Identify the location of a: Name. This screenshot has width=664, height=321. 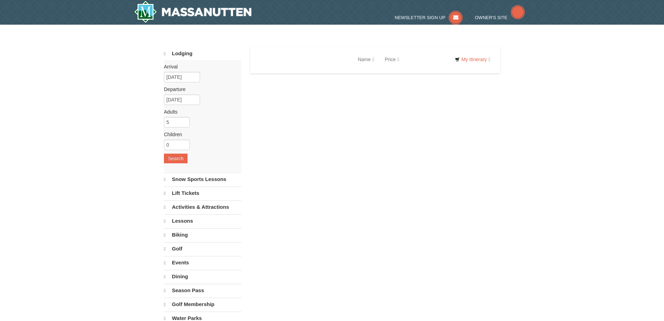
(365, 59).